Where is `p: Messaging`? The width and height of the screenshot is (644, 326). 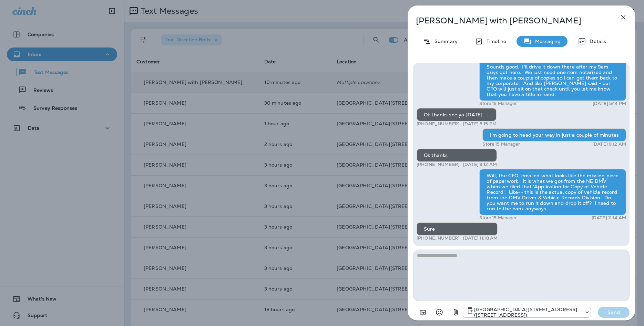
p: Messaging is located at coordinates (546, 41).